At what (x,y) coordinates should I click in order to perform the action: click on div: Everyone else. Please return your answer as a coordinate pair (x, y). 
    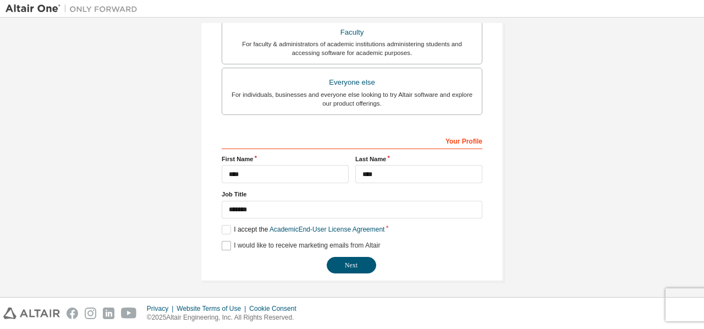
    Looking at the image, I should click on (352, 82).